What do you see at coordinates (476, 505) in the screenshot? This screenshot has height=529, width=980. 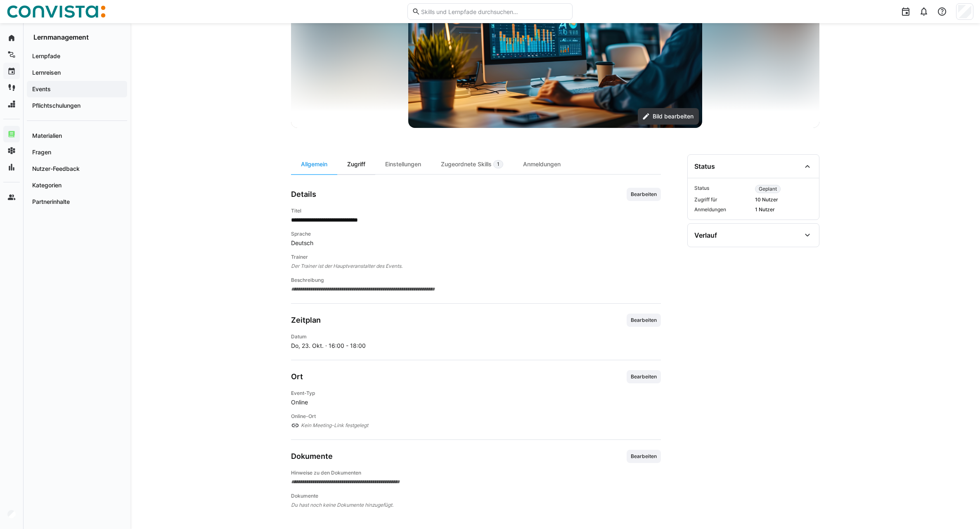 I see `span: Du hast noch keine Dokumente hinzugefügt.` at bounding box center [476, 505].